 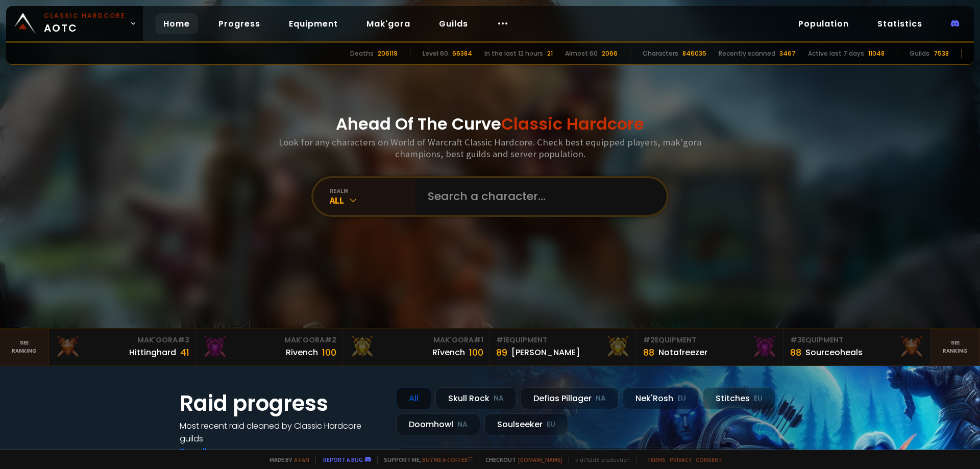 What do you see at coordinates (372, 190) in the screenshot?
I see `div: realm` at bounding box center [372, 190].